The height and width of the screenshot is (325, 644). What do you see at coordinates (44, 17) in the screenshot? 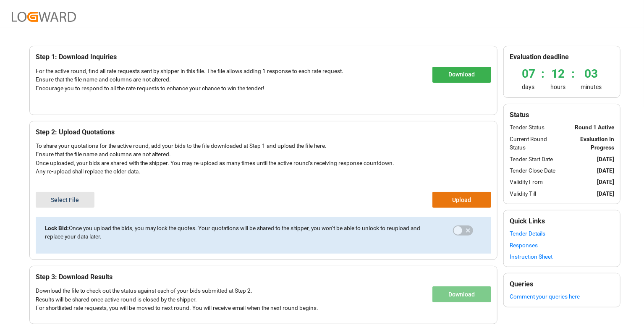
I see `img: Logward_new_orange.png` at bounding box center [44, 17].